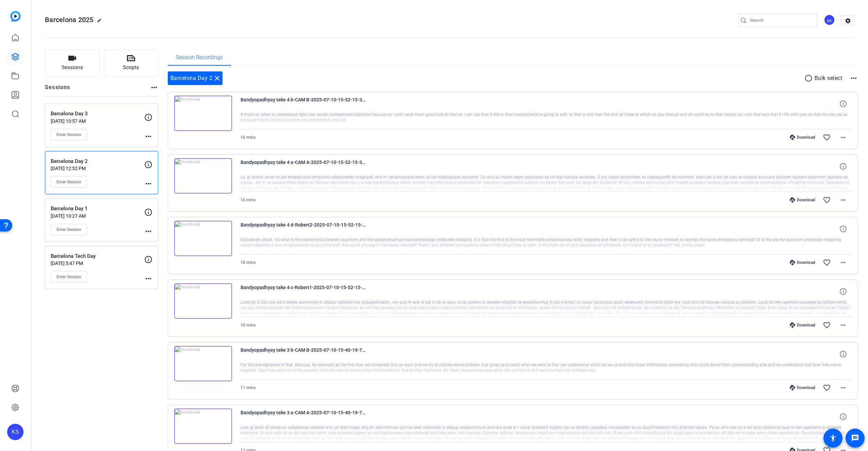 The image size is (868, 451). I want to click on mat-icon: edit, so click(101, 22).